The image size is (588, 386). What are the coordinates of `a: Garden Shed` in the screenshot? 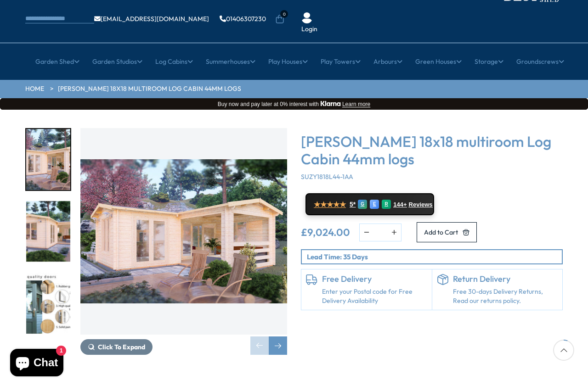 It's located at (58, 62).